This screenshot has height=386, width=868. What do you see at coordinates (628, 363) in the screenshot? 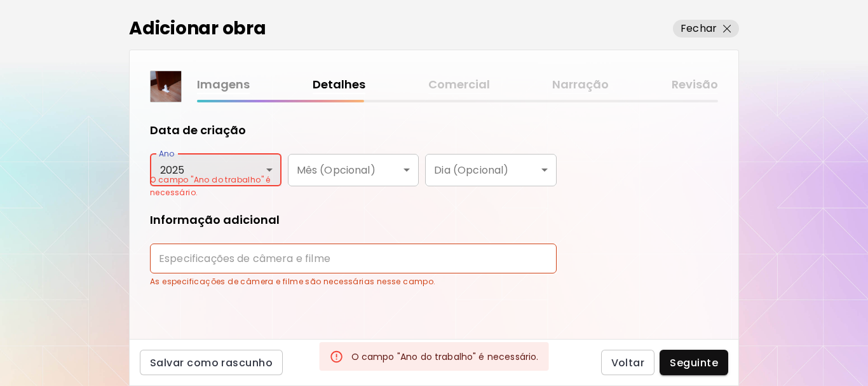
I see `button: Voltar` at bounding box center [628, 363].